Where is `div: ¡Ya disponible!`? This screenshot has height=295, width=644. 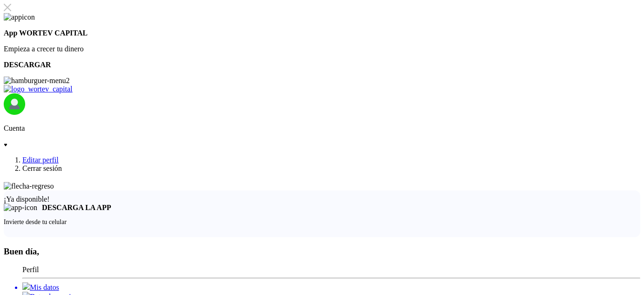 div: ¡Ya disponible! is located at coordinates (322, 200).